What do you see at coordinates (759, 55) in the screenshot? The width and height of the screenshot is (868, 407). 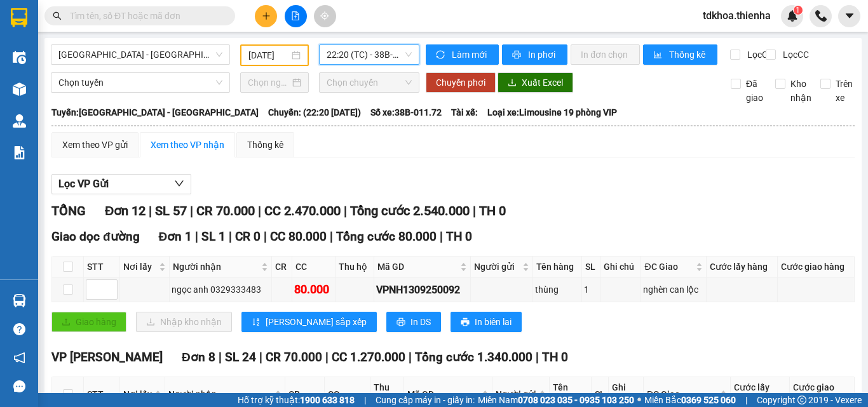 I see `span: Lọc CR` at bounding box center [759, 55].